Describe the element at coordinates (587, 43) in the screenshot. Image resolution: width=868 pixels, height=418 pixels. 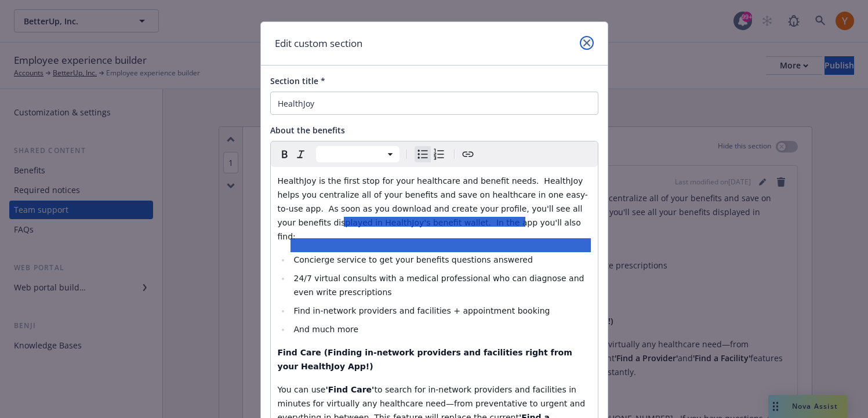
I see `a: close` at that location.